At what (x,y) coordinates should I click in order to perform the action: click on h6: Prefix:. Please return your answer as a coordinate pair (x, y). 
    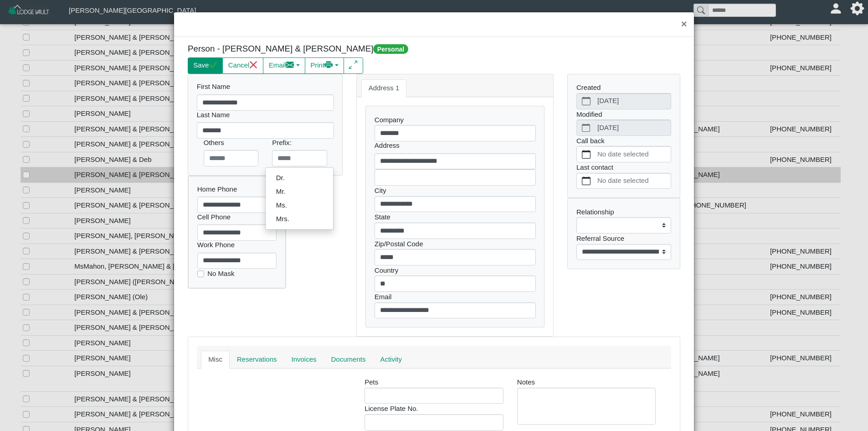
    Looking at the image, I should click on (299, 143).